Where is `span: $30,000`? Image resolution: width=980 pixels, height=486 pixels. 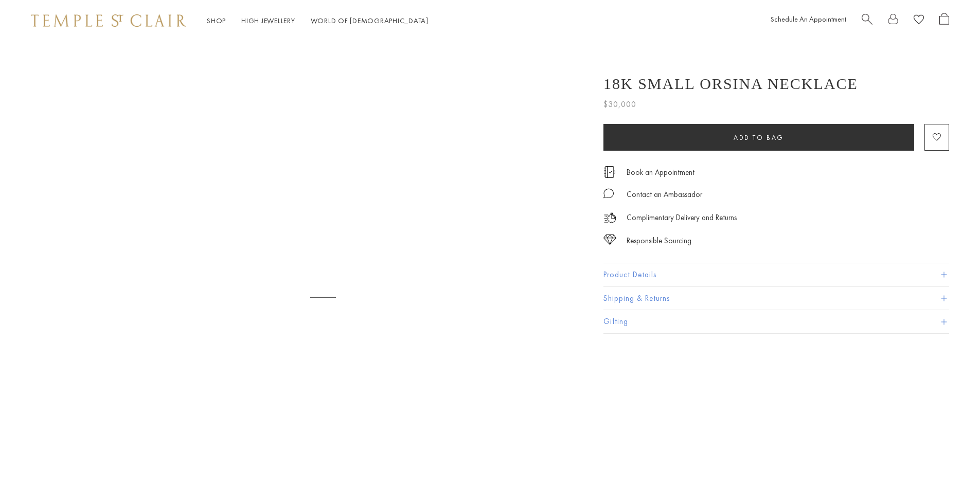
span: $30,000 is located at coordinates (619, 105).